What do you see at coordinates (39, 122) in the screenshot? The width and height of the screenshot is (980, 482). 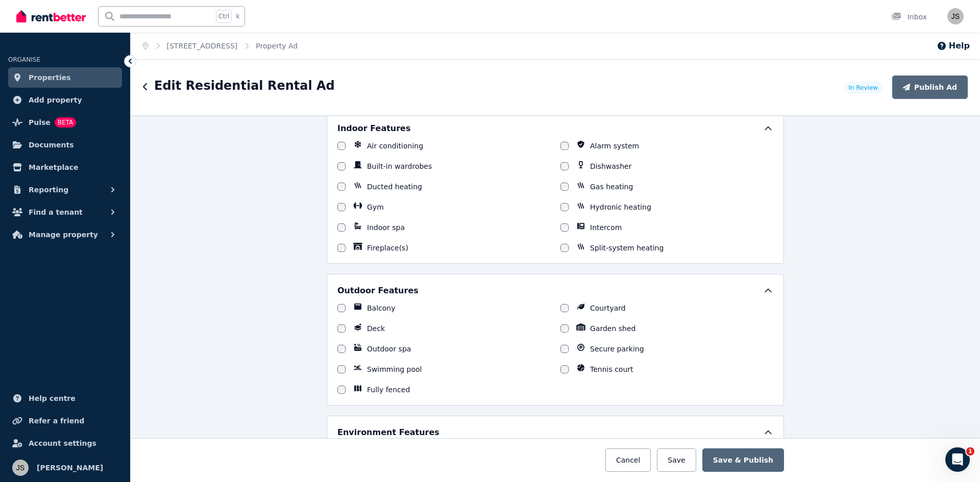 I see `span: Pulse` at bounding box center [39, 122].